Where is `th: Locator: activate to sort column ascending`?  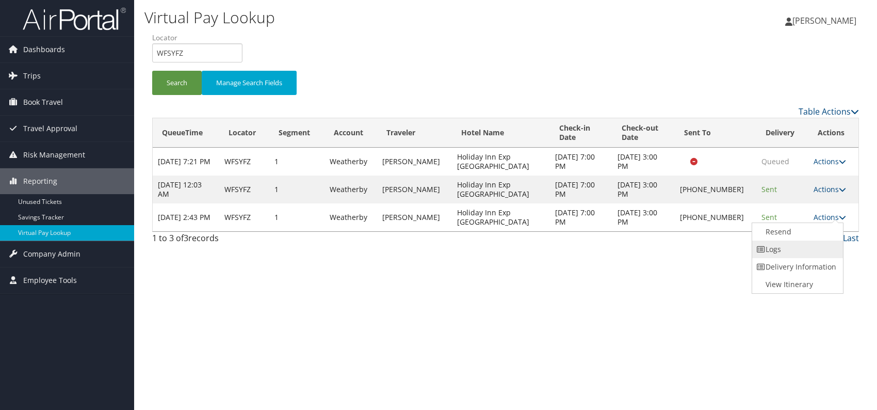
th: Locator: activate to sort column ascending is located at coordinates (245, 133).